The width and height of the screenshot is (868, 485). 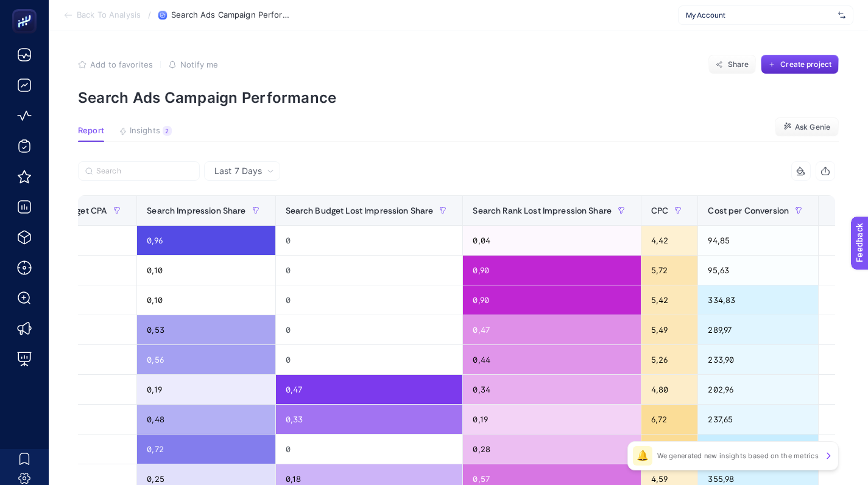 What do you see at coordinates (669, 420) in the screenshot?
I see `div: 6,72` at bounding box center [669, 420].